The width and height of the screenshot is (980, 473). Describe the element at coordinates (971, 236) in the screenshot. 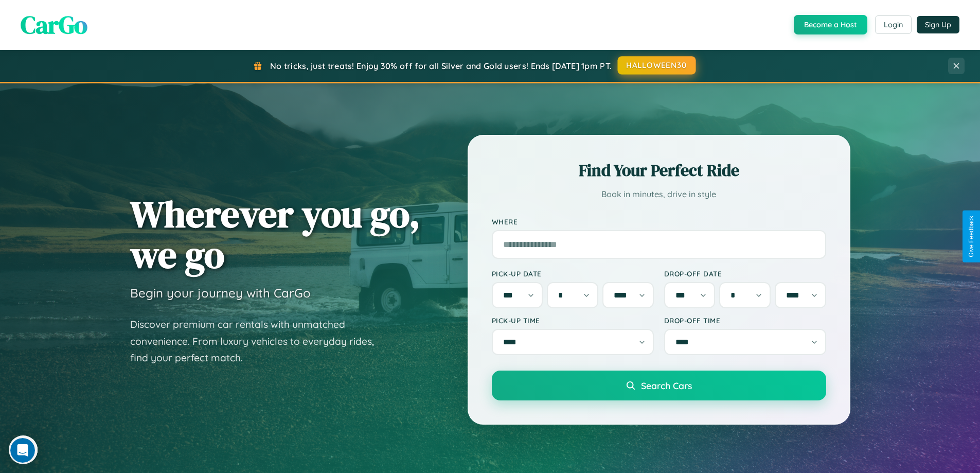

I see `div: Give Feedback` at that location.